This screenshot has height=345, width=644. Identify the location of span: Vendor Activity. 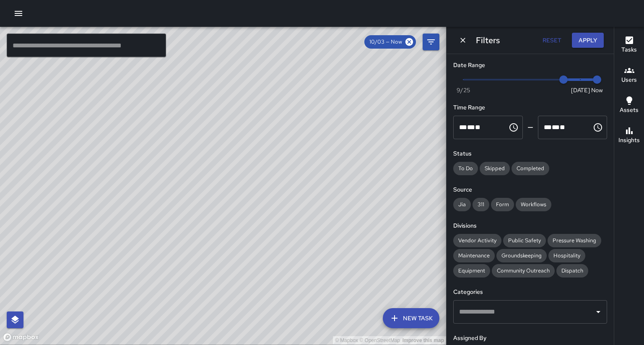
(477, 241).